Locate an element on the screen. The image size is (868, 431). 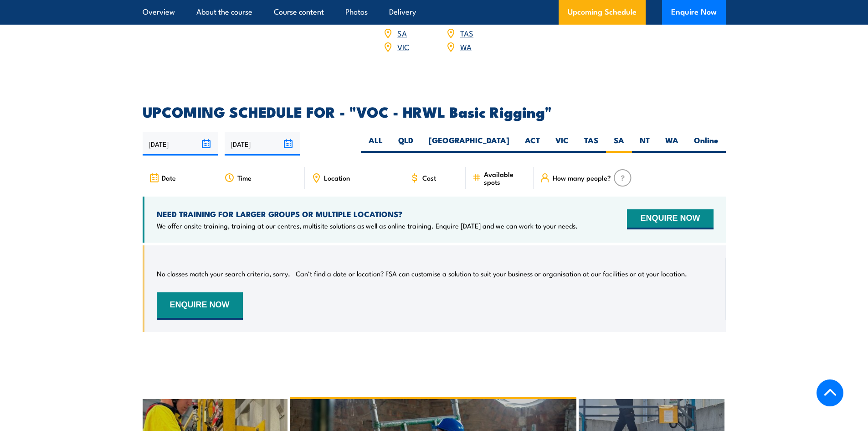
label: QLD is located at coordinates (406, 144).